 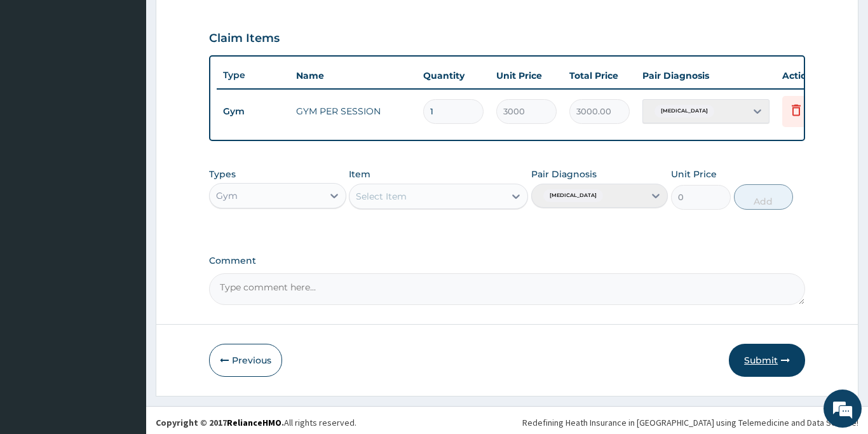 What do you see at coordinates (453, 76) in the screenshot?
I see `th: Quantity` at bounding box center [453, 76].